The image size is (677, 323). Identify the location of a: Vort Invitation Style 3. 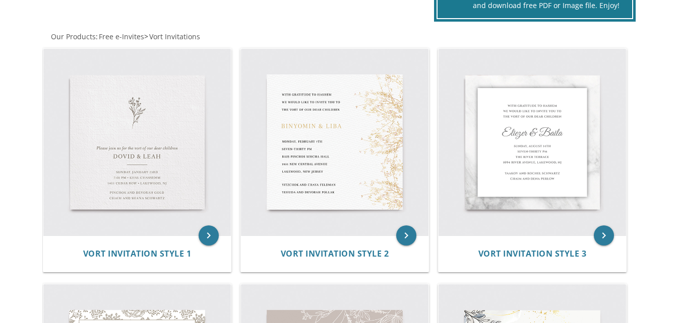
(532, 254).